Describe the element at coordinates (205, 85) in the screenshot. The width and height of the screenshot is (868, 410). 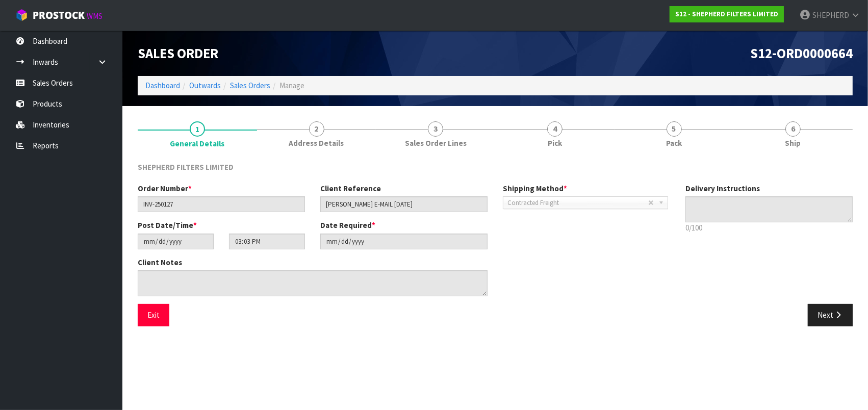
I see `a: Outwards` at that location.